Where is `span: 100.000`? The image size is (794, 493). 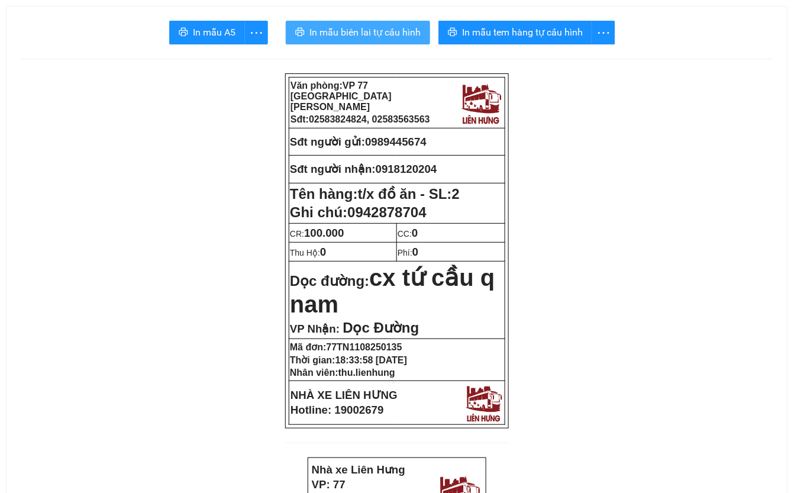
span: 100.000 is located at coordinates (324, 232).